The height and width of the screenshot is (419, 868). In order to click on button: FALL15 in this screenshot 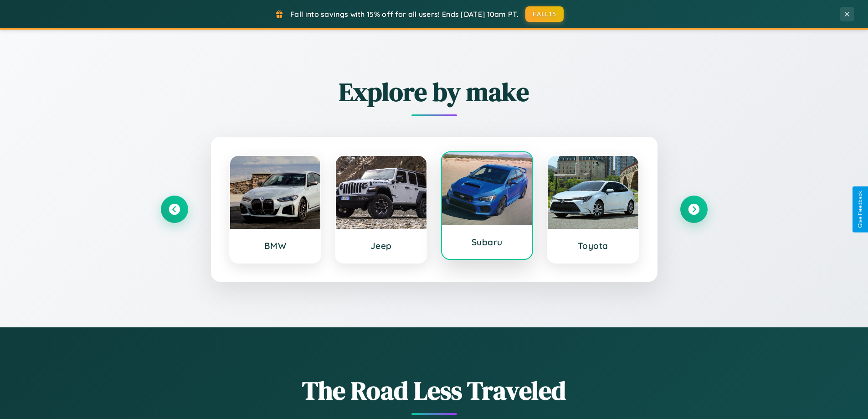, I will do `click(544, 15)`.